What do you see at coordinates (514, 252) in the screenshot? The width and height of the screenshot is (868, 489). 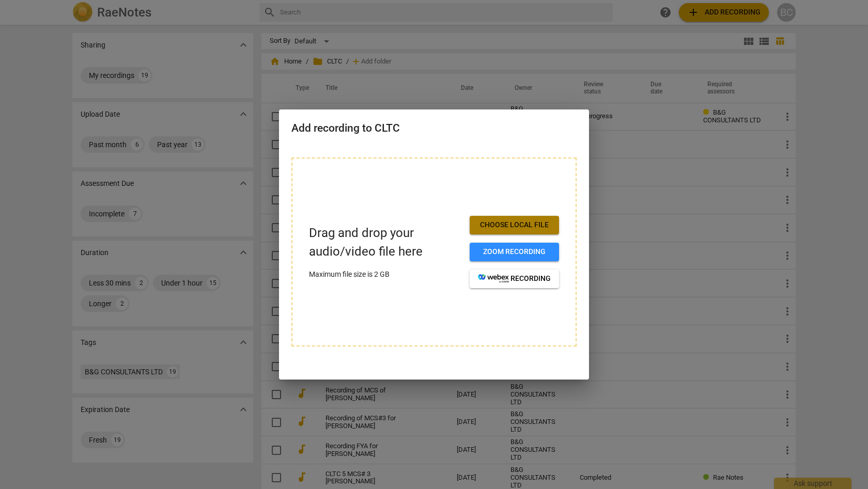 I see `button: Zoom recording` at bounding box center [514, 252].